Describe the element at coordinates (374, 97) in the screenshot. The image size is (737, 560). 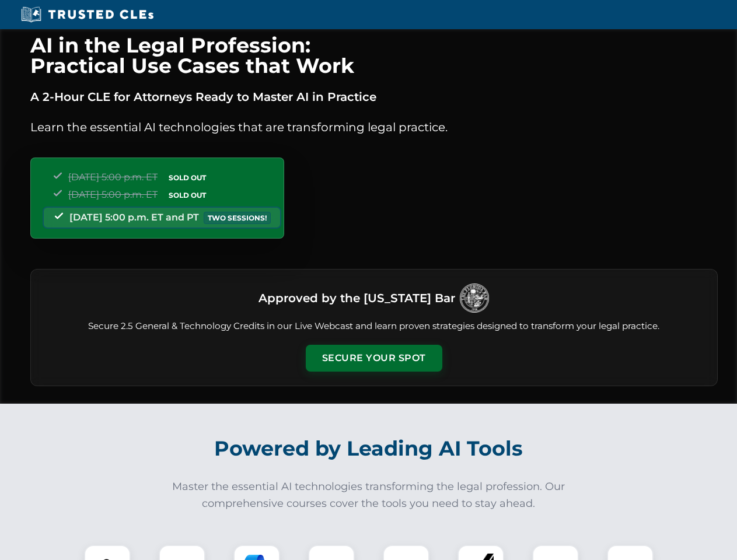
I see `p: A 2-Hour CLE for Attorneys Ready to Master AI in Practice` at that location.